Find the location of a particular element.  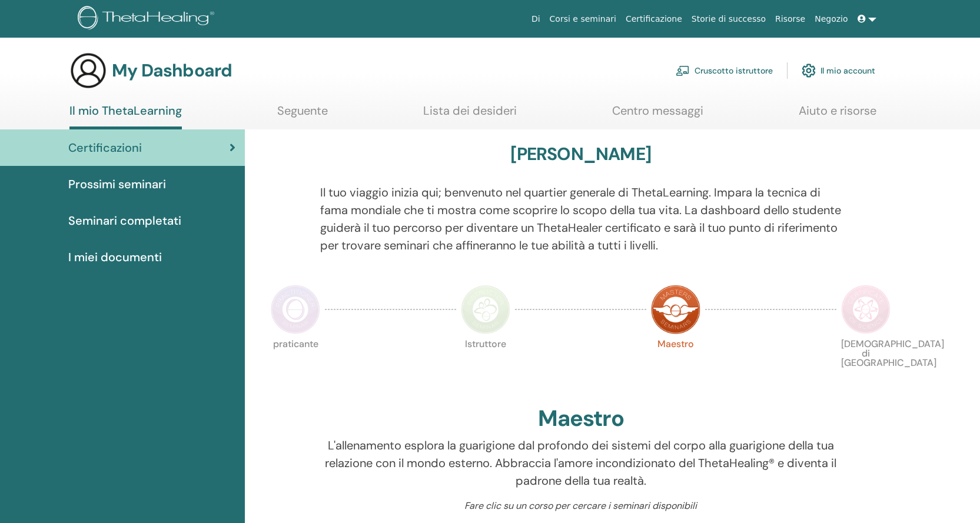

img: Master is located at coordinates (675, 309).